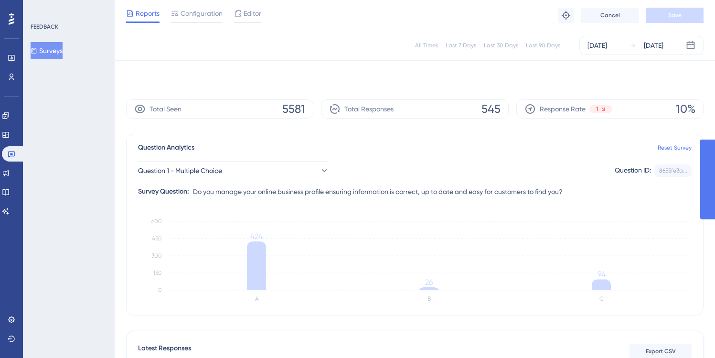  What do you see at coordinates (660, 351) in the screenshot?
I see `span: Export CSV` at bounding box center [660, 351].